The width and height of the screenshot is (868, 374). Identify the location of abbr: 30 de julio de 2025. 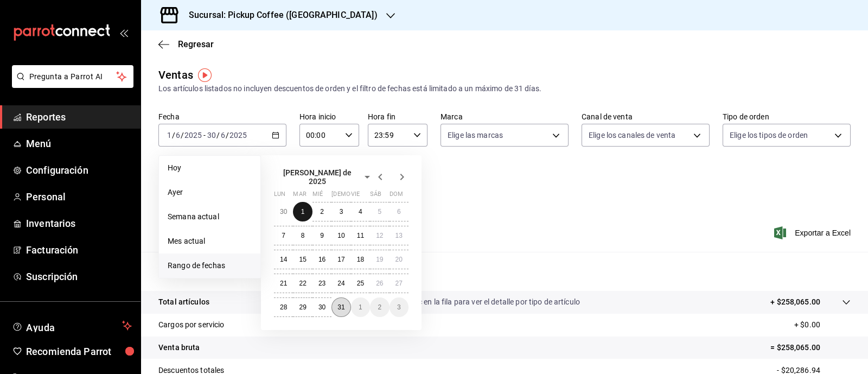
(321, 307).